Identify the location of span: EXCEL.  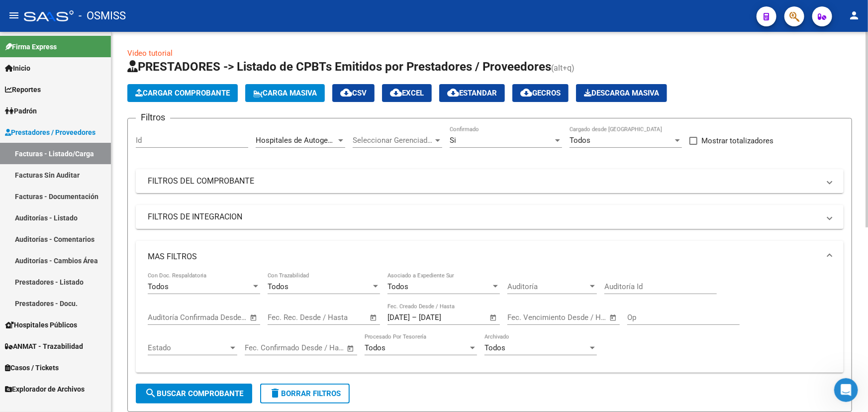
(407, 93).